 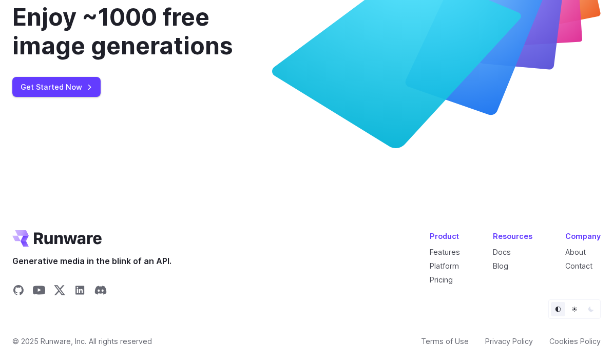 What do you see at coordinates (445, 266) in the screenshot?
I see `a: Platform` at bounding box center [445, 266].